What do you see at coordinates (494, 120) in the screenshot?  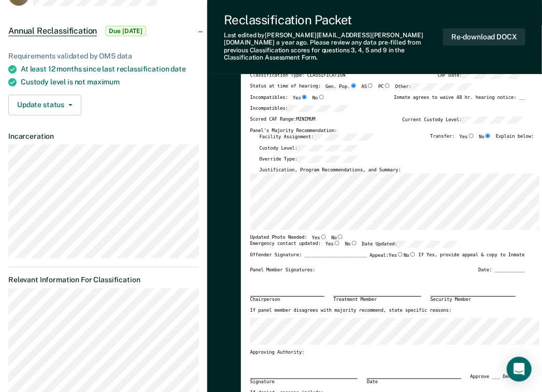 I see `input: Current Custody Level:` at bounding box center [494, 120].